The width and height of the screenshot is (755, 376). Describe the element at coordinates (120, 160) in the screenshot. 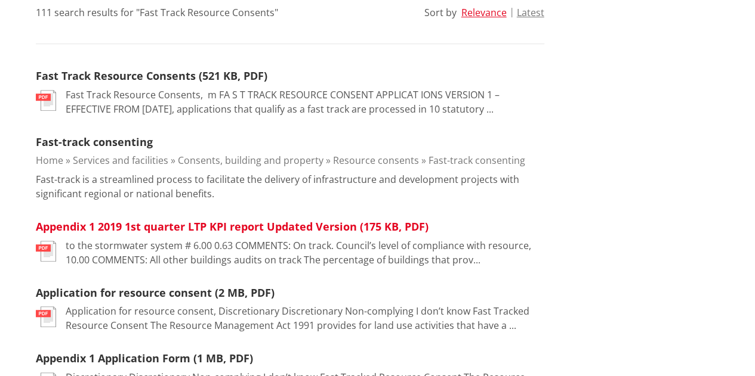

I see `a: Services and facilities` at that location.